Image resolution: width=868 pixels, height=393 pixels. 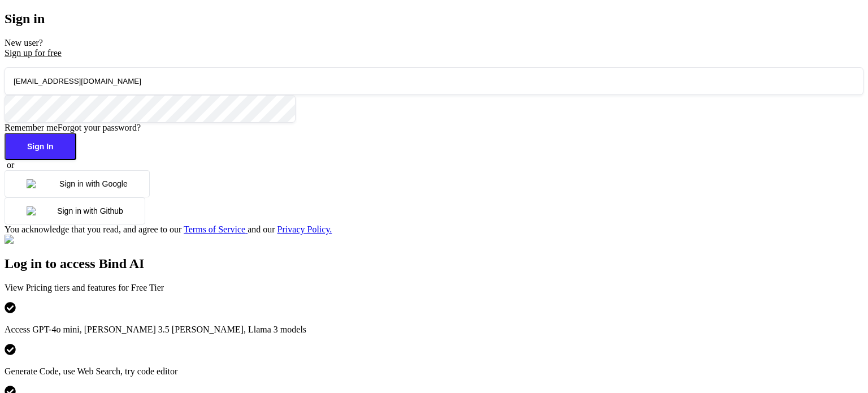 What do you see at coordinates (434, 53) in the screenshot?
I see `div: Sign up for free` at bounding box center [434, 53].